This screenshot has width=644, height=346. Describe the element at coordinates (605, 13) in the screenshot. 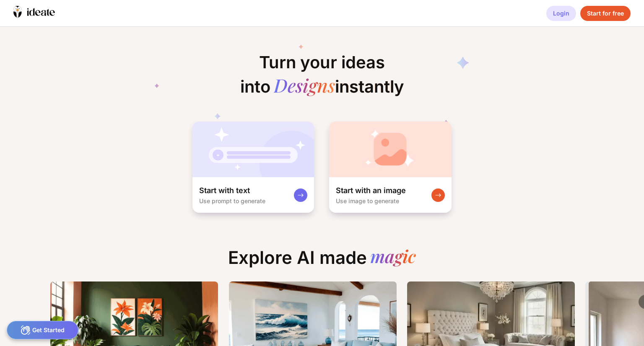

I see `div: Start for free` at that location.